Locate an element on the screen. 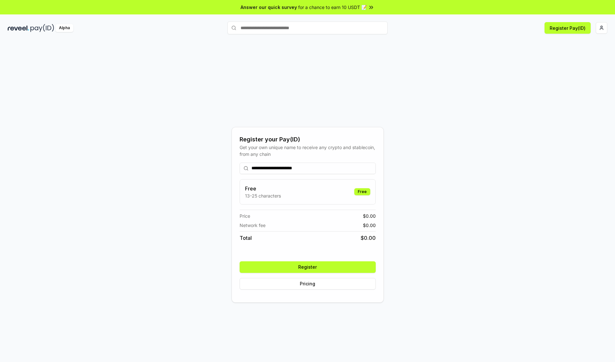  div: Get your own unique name to receive any crypto and stablecoin, from any chain is located at coordinates (307, 151).